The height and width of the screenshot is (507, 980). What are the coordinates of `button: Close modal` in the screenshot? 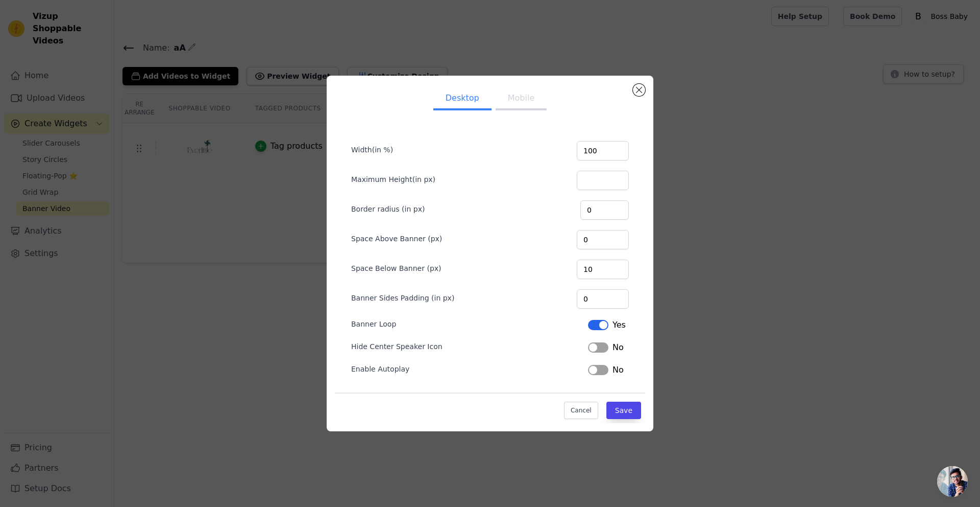 It's located at (639, 90).